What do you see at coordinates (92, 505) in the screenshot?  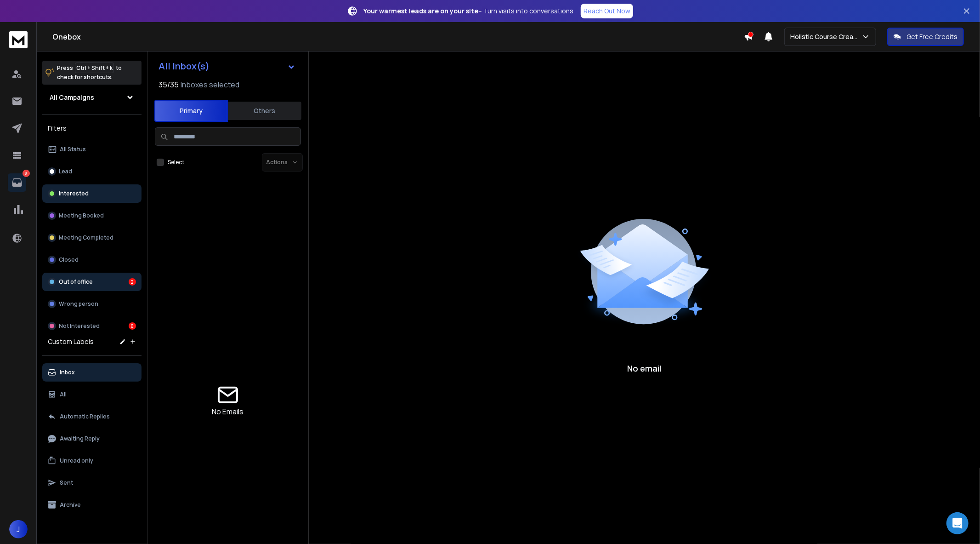 I see `button: Archive` at bounding box center [92, 505].